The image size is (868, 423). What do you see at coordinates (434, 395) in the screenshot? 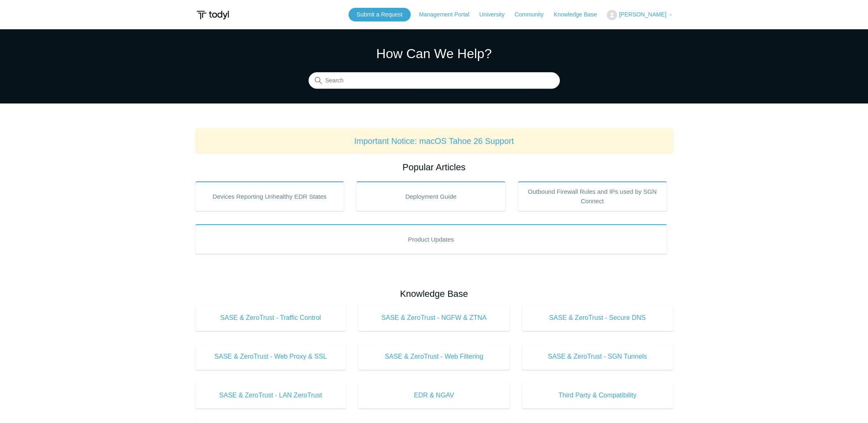
I see `a: EDR & NGAV` at bounding box center [434, 395].